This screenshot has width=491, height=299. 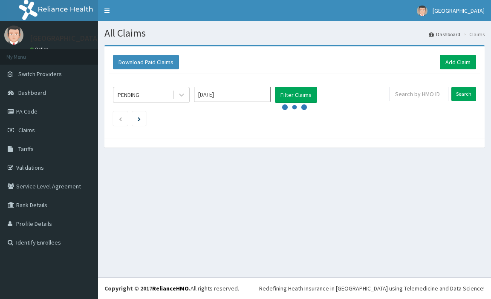 I want to click on svg: audio-loading, so click(x=294, y=107).